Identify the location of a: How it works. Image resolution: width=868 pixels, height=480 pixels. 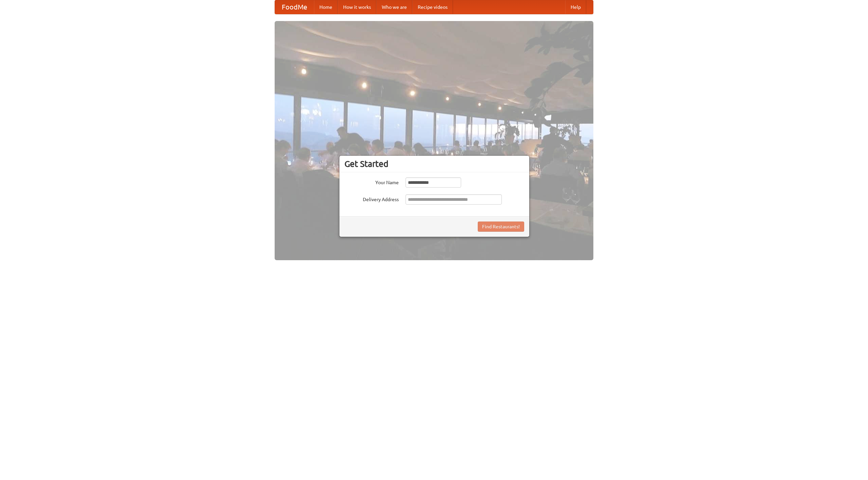
(357, 7).